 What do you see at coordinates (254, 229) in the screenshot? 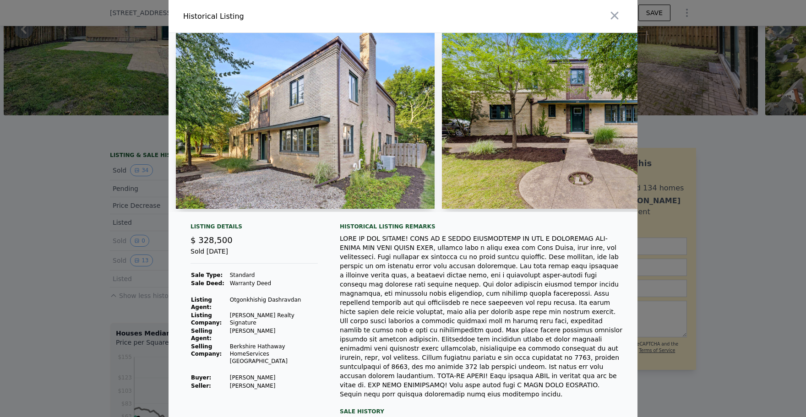
I see `div: Listing Details` at bounding box center [254, 229].